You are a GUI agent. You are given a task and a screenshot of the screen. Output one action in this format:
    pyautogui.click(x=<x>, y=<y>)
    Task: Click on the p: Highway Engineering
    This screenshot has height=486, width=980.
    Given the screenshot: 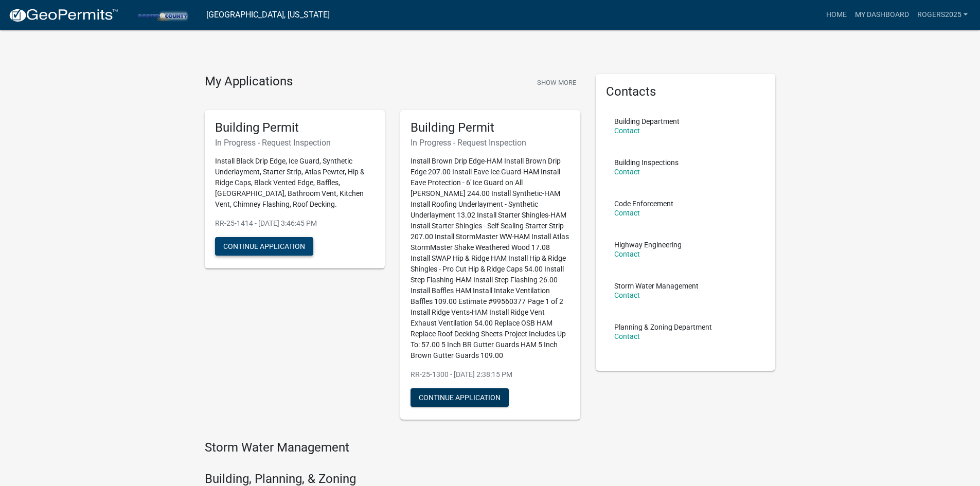 What is the action you would take?
    pyautogui.click(x=648, y=245)
    